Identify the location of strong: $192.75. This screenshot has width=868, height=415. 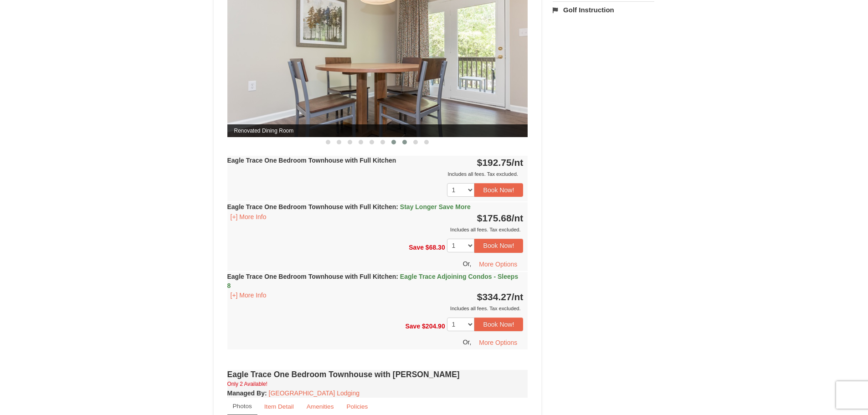
(500, 162).